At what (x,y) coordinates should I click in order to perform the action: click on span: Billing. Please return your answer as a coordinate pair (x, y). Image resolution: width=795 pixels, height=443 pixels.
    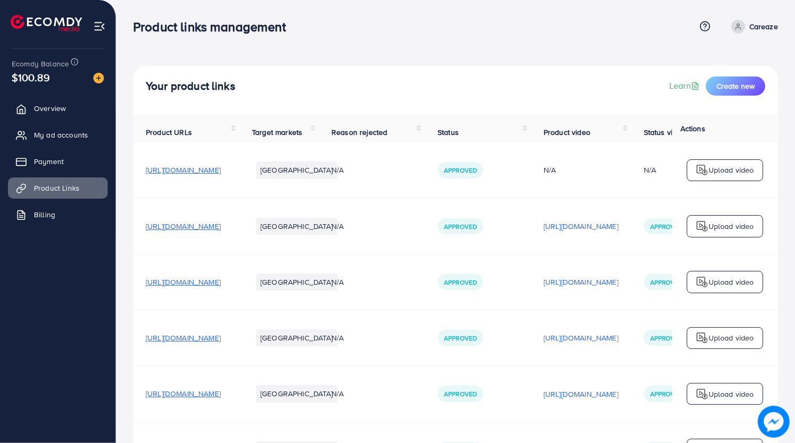
    Looking at the image, I should click on (45, 214).